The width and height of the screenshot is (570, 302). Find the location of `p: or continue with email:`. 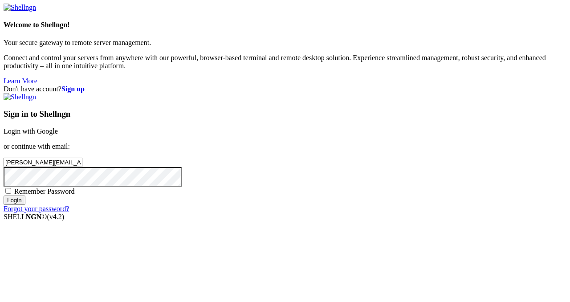

p: or continue with email: is located at coordinates (285, 146).